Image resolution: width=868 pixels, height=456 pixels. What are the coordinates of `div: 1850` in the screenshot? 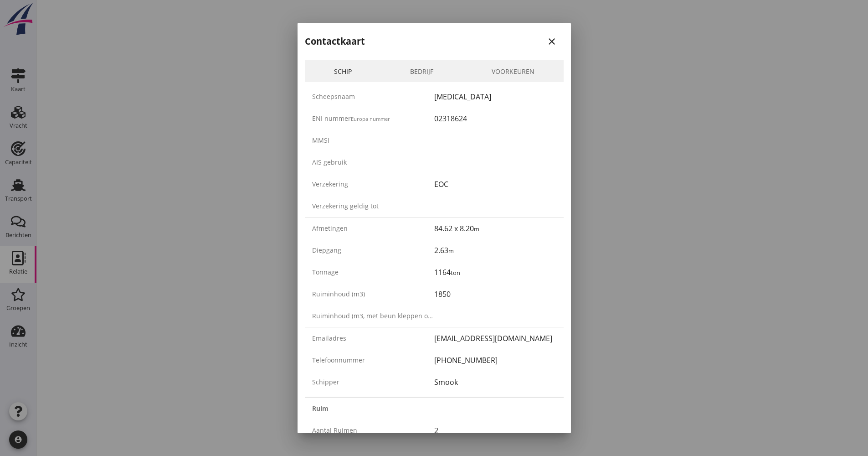 It's located at (496, 294).